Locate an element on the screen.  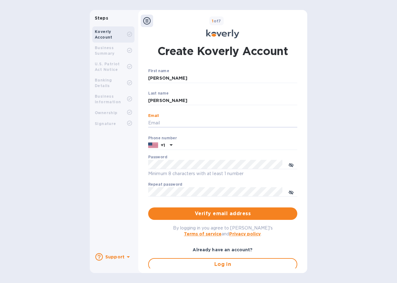
b: Signature is located at coordinates (105, 123).